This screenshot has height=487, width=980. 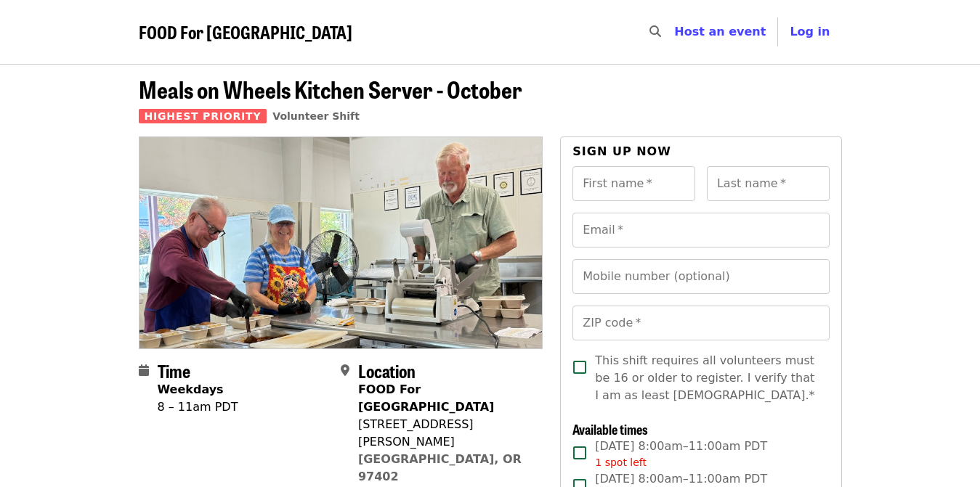 What do you see at coordinates (655, 31) in the screenshot?
I see `i: search icon` at bounding box center [655, 31].